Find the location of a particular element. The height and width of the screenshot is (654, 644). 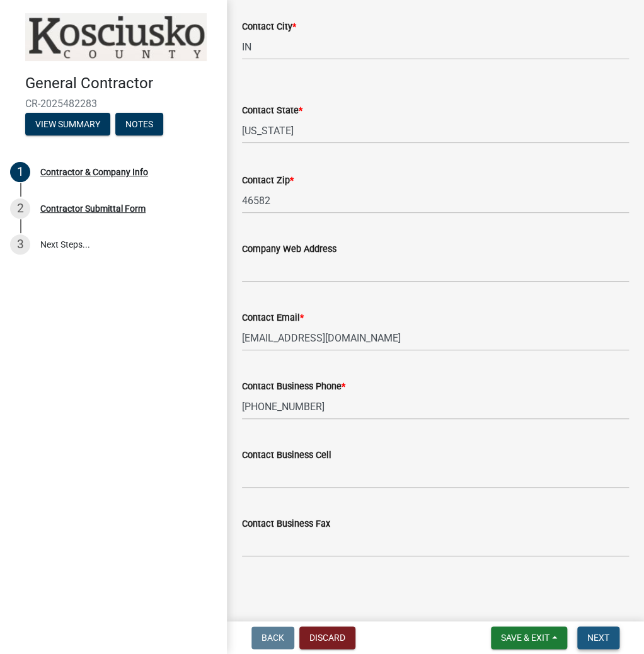

span: Back is located at coordinates (273, 637).